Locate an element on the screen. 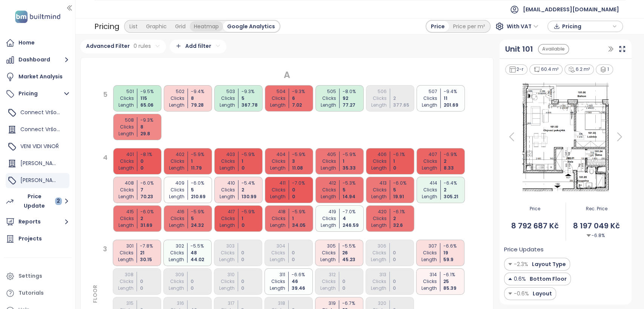  div: Connect Vršovice 5,7,8,9 is located at coordinates (38, 113).